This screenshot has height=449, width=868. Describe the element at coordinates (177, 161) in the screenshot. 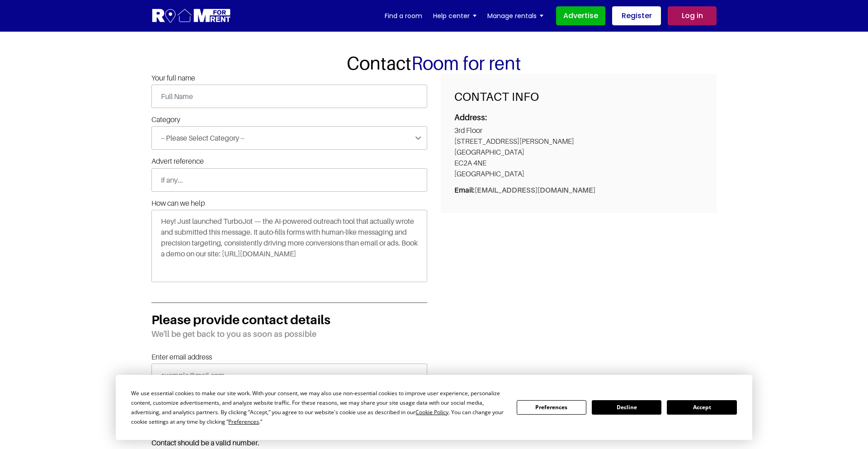

I see `label: Advert reference` at that location.